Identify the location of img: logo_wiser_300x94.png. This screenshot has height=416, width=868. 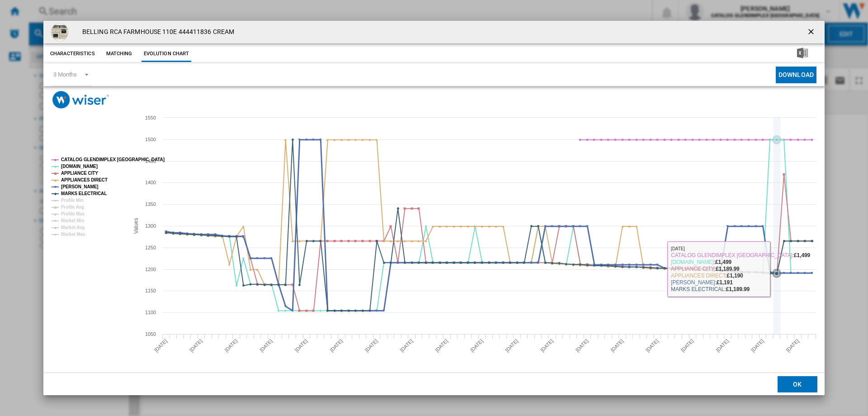
(80, 100).